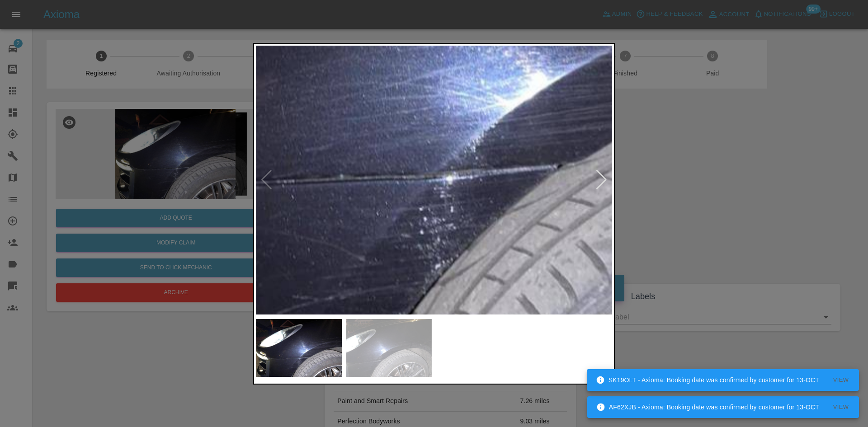 Image resolution: width=868 pixels, height=427 pixels. Describe the element at coordinates (389, 348) in the screenshot. I see `img: e84d4700-42e2-49f1-9ce1-14257991278a` at that location.